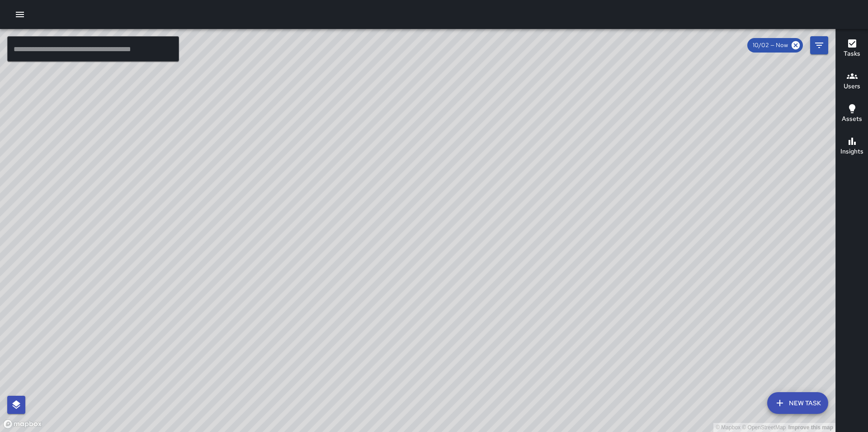 The height and width of the screenshot is (432, 868). What do you see at coordinates (852, 147) in the screenshot?
I see `button: Insights` at bounding box center [852, 147].